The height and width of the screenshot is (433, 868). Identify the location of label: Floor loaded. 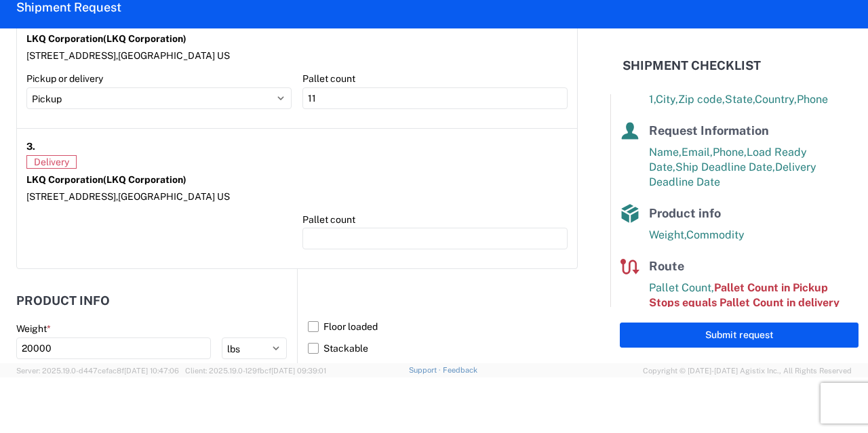
(442, 327).